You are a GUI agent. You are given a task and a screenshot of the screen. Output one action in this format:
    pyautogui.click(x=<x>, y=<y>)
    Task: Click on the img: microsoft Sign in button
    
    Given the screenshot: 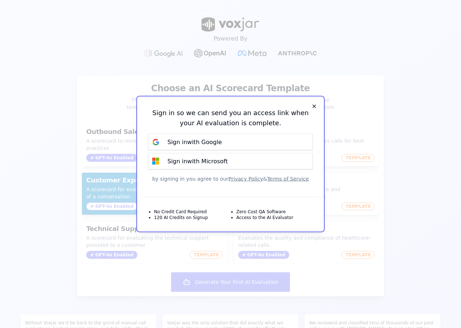 What is the action you would take?
    pyautogui.click(x=156, y=161)
    